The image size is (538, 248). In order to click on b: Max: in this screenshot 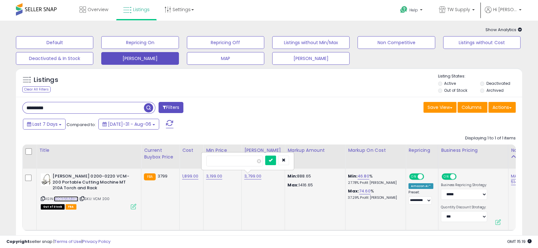, I will do `click(353, 191)`.